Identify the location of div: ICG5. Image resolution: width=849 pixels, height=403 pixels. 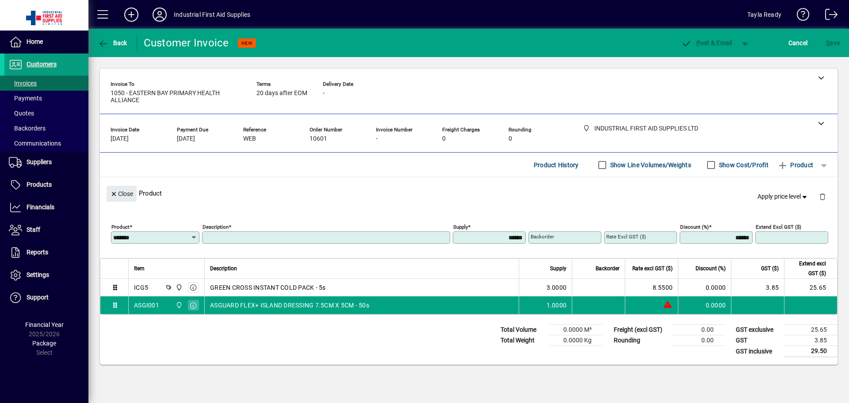
(141, 288).